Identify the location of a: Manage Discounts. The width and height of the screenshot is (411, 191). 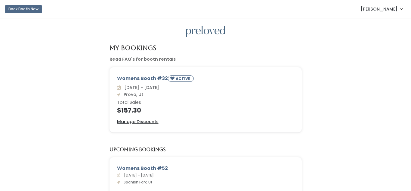
(138, 121).